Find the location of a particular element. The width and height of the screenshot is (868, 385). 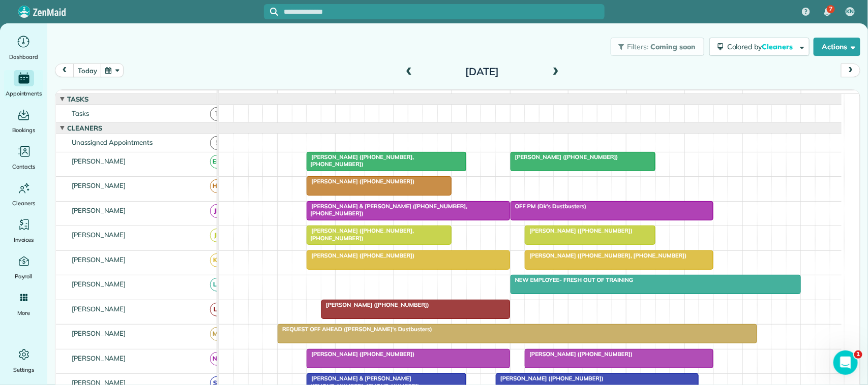

span: Dashboard is located at coordinates (23, 57).